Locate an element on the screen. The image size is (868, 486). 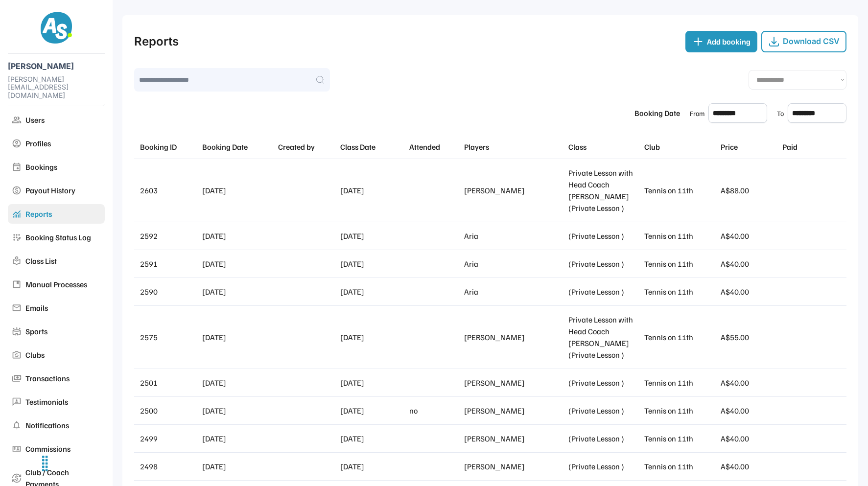
div: Users is located at coordinates (63, 120).